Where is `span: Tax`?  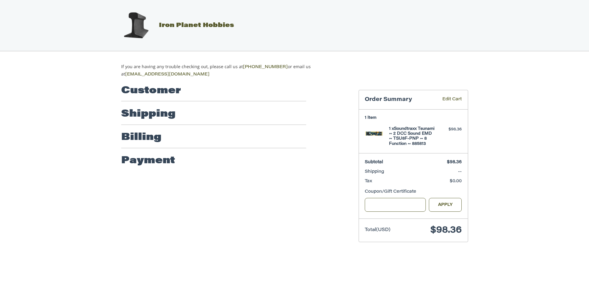
span: Tax is located at coordinates (368, 181).